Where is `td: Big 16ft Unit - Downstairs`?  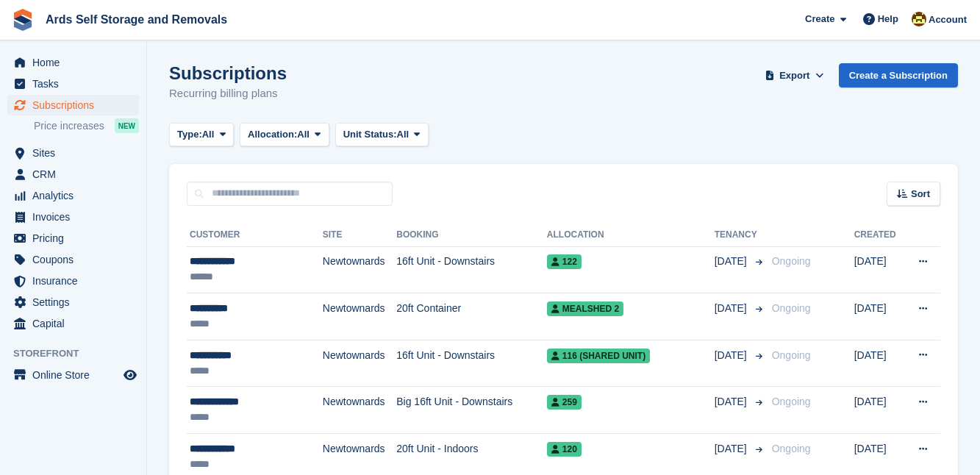
td: Big 16ft Unit - Downstairs is located at coordinates (472, 410).